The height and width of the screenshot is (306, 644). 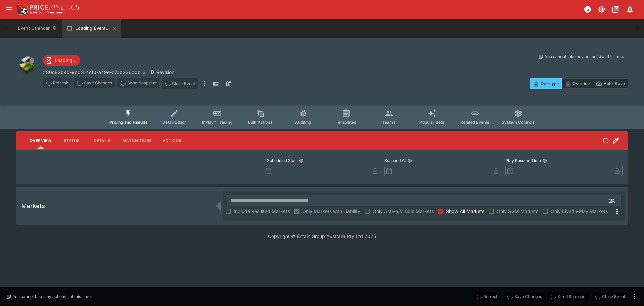 I want to click on div: Event type filters, so click(x=322, y=116).